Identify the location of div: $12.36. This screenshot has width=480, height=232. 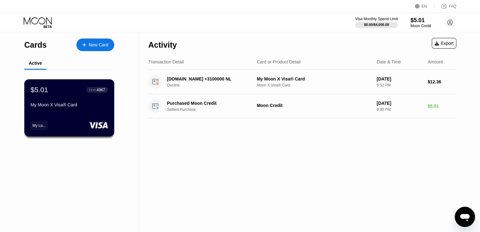
(442, 82).